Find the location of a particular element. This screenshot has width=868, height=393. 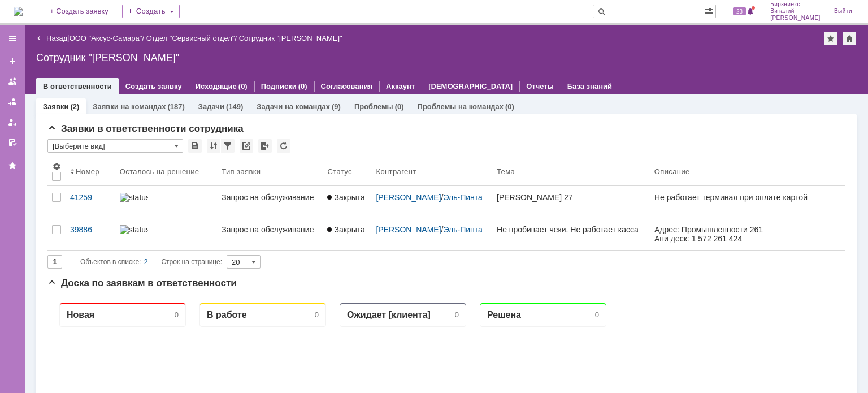

span: Расширенный поиск is located at coordinates (710, 10).